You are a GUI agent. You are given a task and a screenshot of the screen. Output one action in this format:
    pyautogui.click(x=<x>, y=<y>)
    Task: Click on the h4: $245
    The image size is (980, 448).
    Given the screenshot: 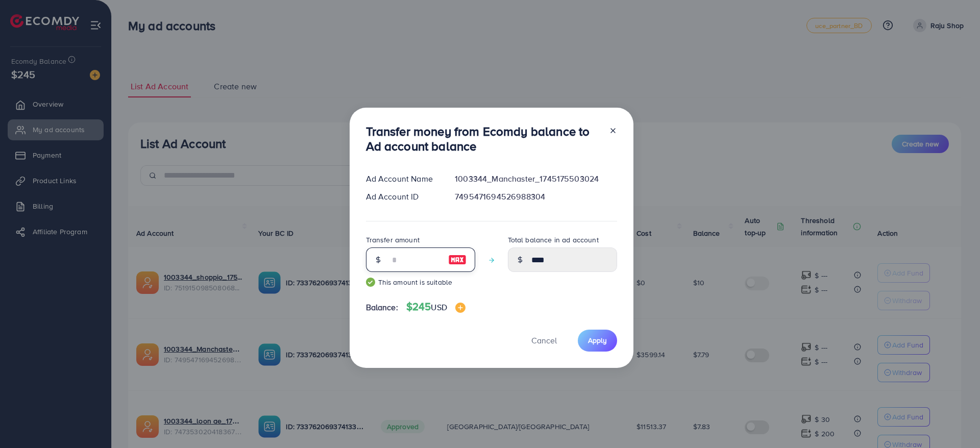 What is the action you would take?
    pyautogui.click(x=436, y=307)
    